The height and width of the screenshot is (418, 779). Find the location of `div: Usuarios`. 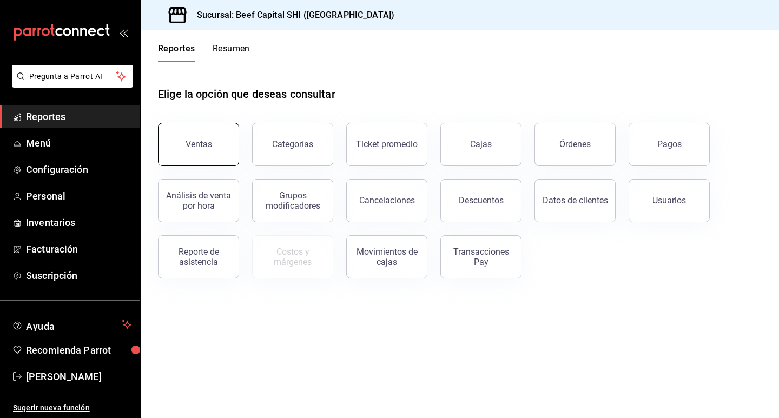

div: Usuarios is located at coordinates (670, 200).